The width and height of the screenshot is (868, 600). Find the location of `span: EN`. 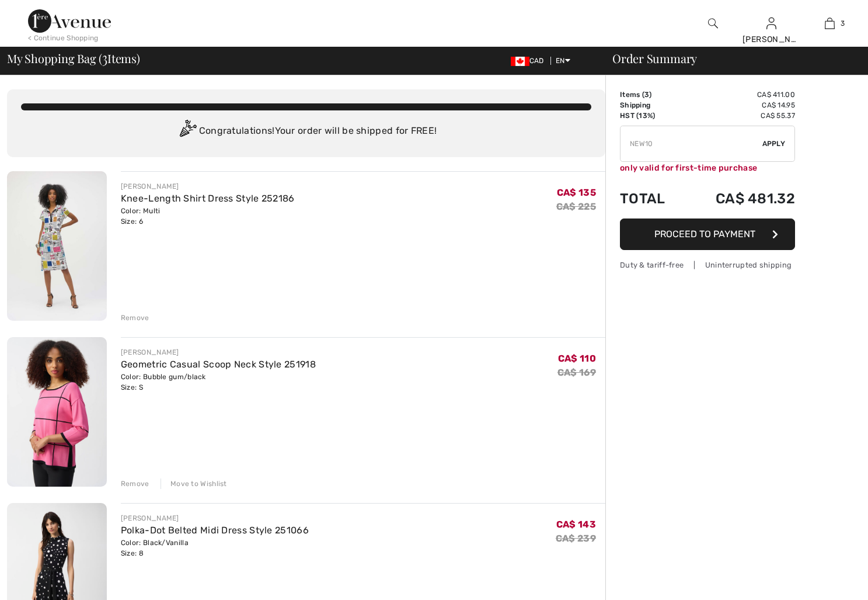

span: EN is located at coordinates (563, 61).